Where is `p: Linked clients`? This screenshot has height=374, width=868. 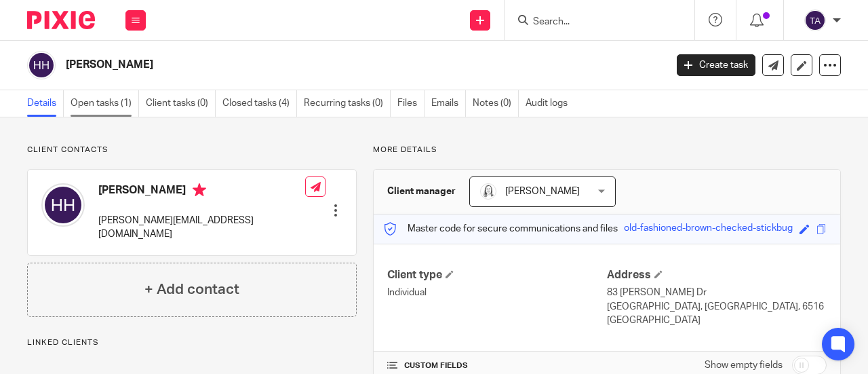 p: Linked clients is located at coordinates (192, 343).